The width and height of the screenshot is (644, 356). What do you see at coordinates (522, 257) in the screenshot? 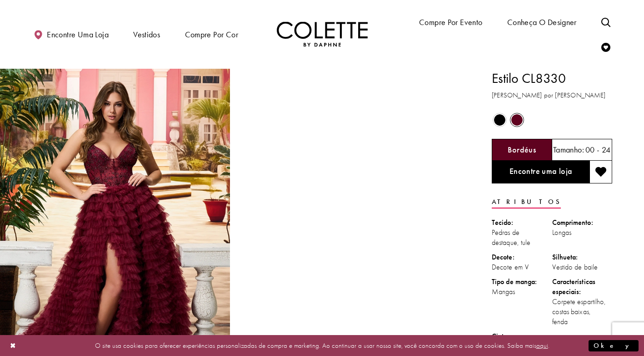
I see `div: Decote:` at bounding box center [522, 257].